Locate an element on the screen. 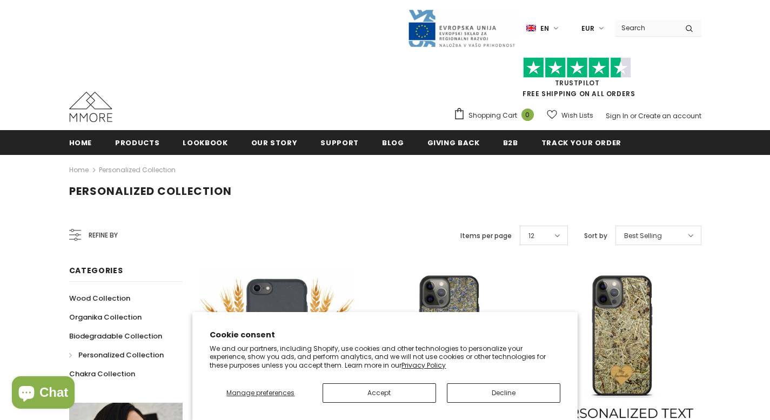  span: Giving back is located at coordinates (453, 143).